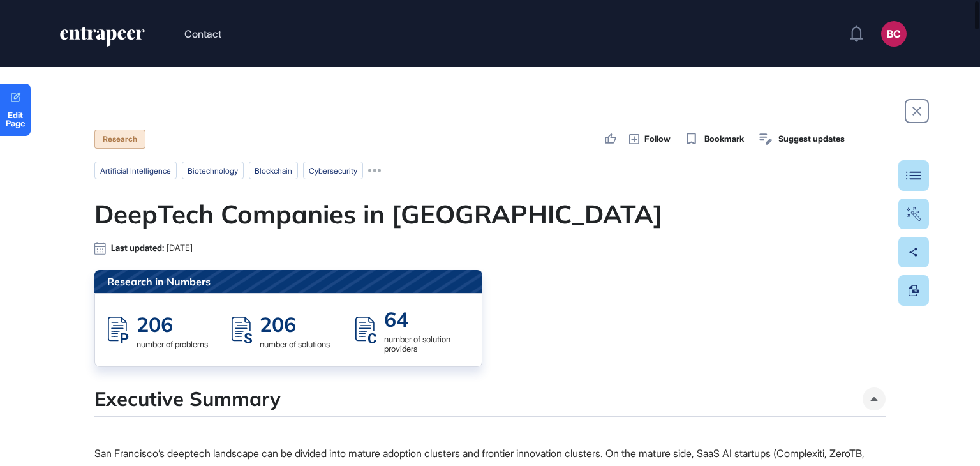  I want to click on span: Follow, so click(657, 139).